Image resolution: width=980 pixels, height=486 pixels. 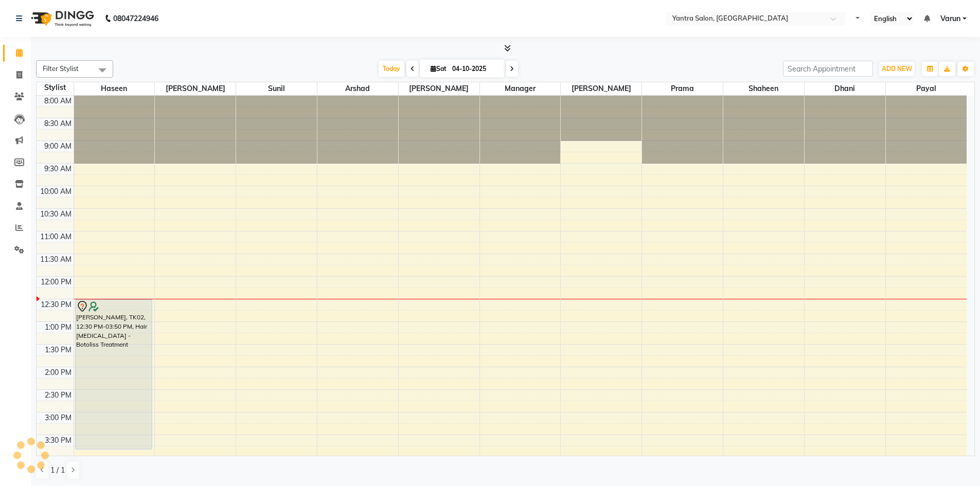 What do you see at coordinates (56, 259) in the screenshot?
I see `div: 11:30 AM` at bounding box center [56, 259].